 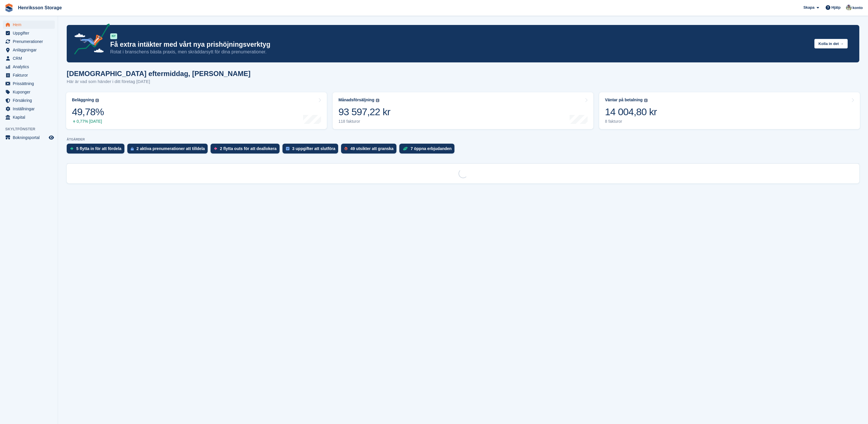 I want to click on img: Daniel Axberg, so click(x=849, y=8).